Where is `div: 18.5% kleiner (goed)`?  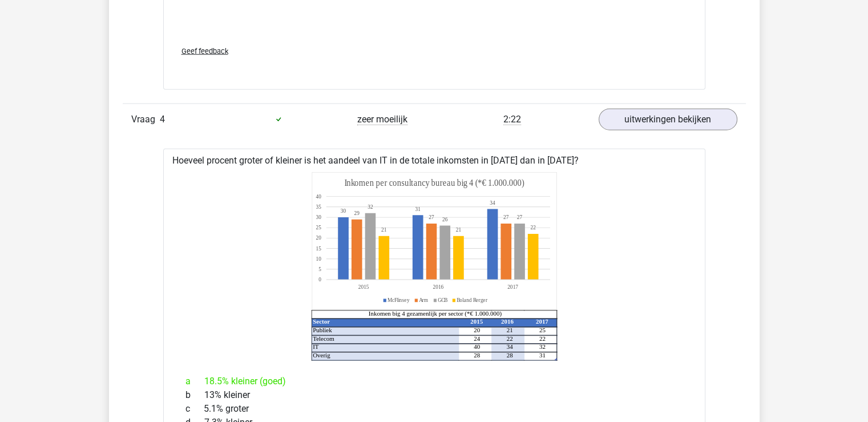 div: 18.5% kleiner (goed) is located at coordinates (434, 381).